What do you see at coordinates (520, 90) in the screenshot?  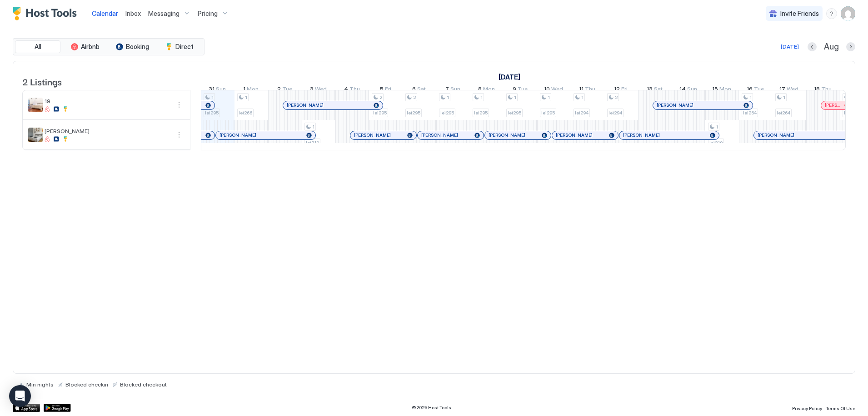 I see `a: September 9, 2025` at bounding box center [520, 90].